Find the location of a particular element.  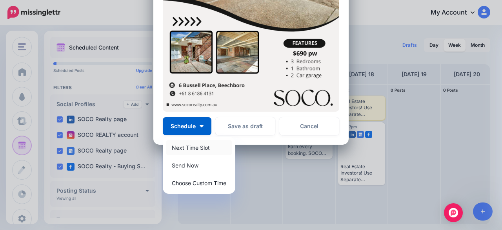

button: Schedule is located at coordinates (187, 126).